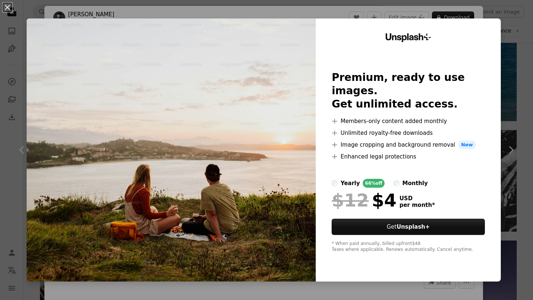 This screenshot has width=533, height=300. Describe the element at coordinates (413, 227) in the screenshot. I see `strong: Unsplash+` at that location.